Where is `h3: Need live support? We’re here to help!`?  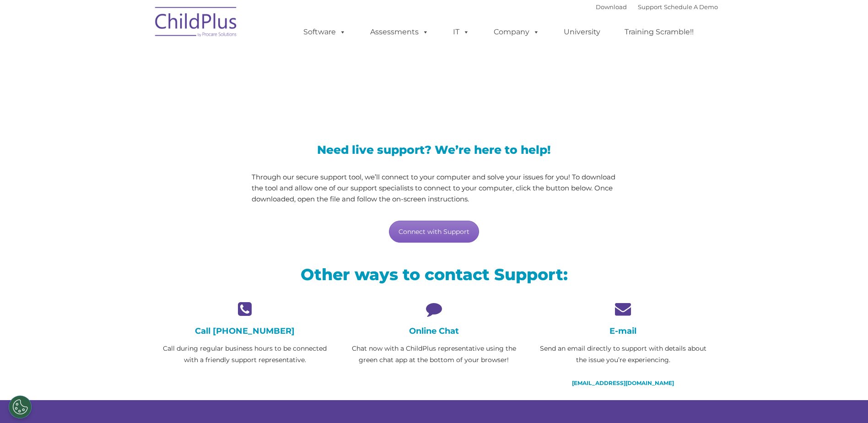 h3: Need live support? We’re here to help! is located at coordinates (434, 149).